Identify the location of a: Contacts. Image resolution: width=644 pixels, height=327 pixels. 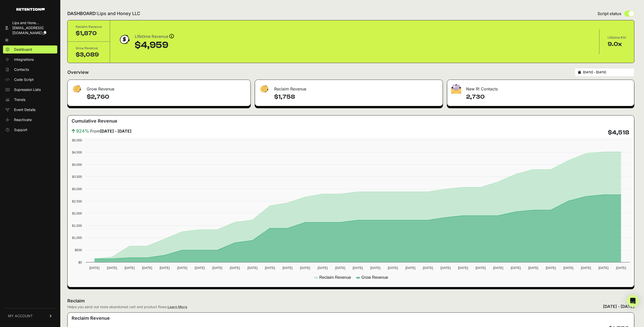
(30, 70).